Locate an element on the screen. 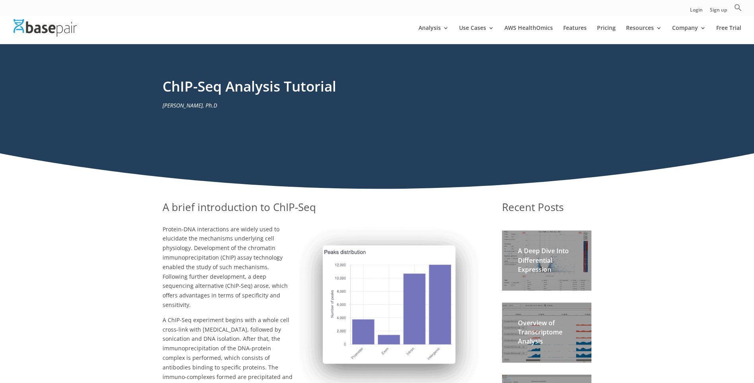 This screenshot has width=754, height=383. h1: Recent Posts is located at coordinates (547, 209).